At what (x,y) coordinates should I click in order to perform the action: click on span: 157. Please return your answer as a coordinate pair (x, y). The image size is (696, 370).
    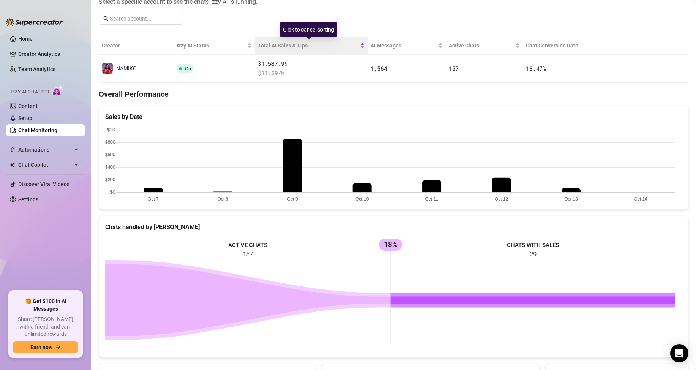
    Looking at the image, I should click on (454, 68).